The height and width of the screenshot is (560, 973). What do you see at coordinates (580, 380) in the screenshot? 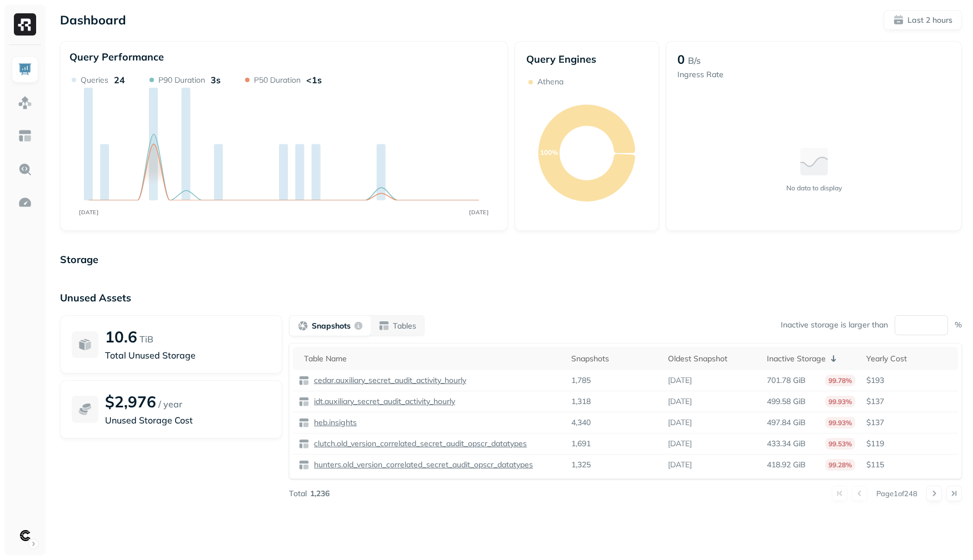
I see `p: 1,785` at bounding box center [580, 380].